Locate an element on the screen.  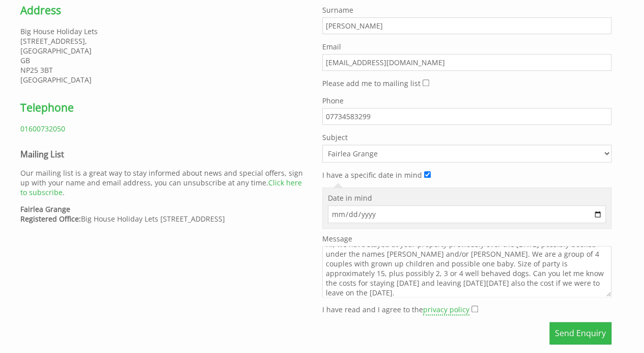
strong: Registered Office: is located at coordinates (51, 218).